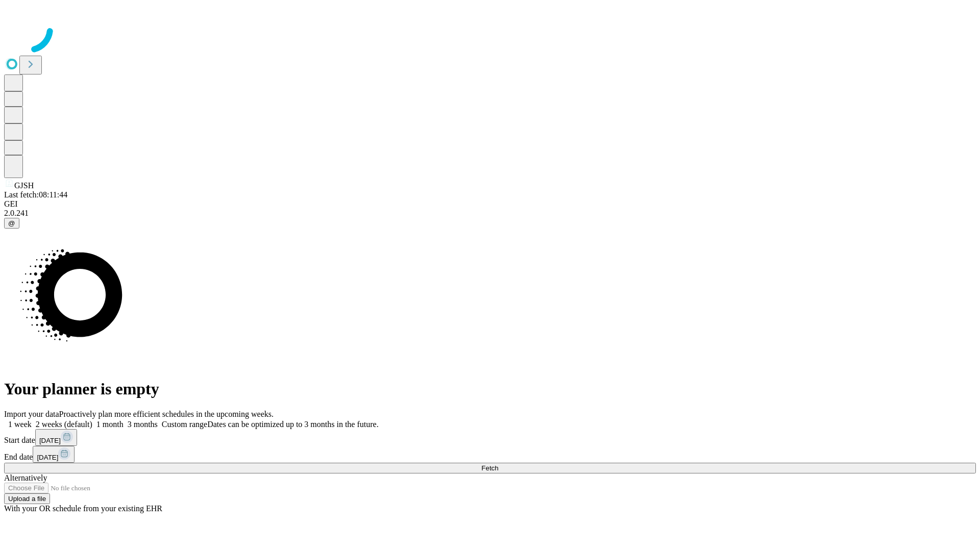 The height and width of the screenshot is (551, 980). Describe the element at coordinates (490, 388) in the screenshot. I see `h1: Your planner is empty` at that location.